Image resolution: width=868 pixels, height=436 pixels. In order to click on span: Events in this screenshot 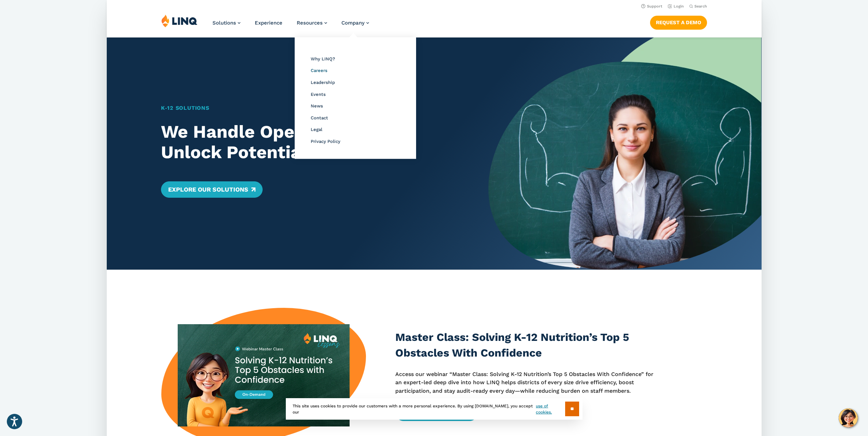, I will do `click(317, 94)`.